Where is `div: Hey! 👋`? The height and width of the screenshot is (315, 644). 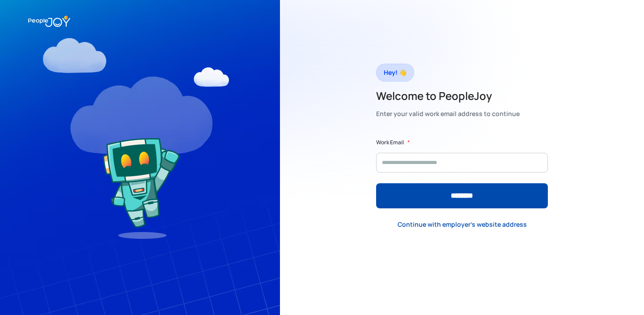 div: Hey! 👋 is located at coordinates (395, 72).